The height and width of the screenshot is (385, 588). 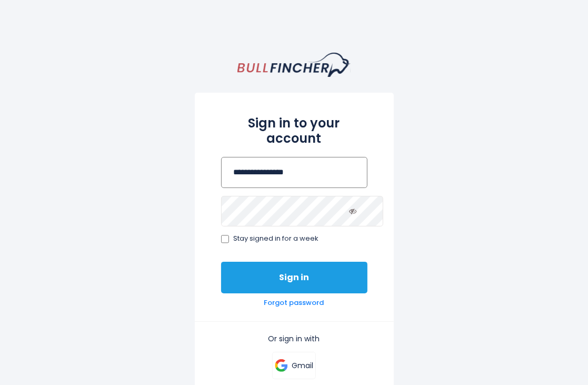 I want to click on button: Sign in, so click(x=295, y=277).